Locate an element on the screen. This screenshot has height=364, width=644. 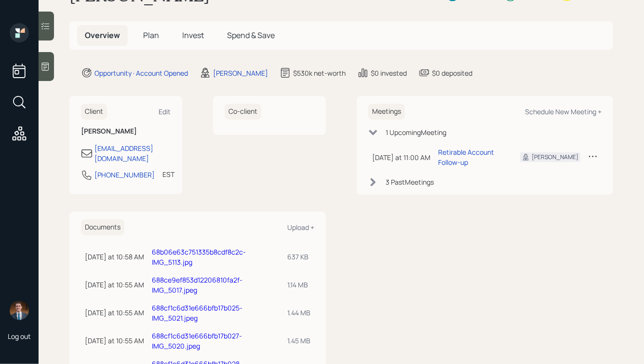
div: $0 deposited is located at coordinates (453, 73).